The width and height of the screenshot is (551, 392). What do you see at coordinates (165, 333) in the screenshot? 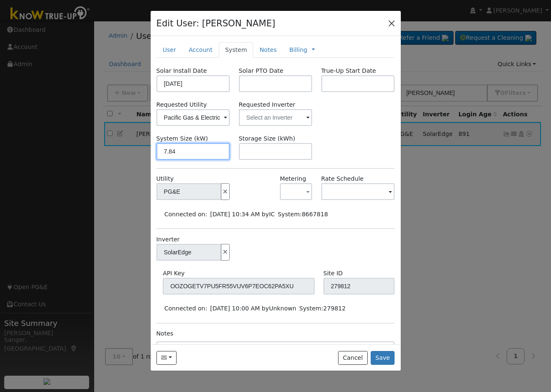
I see `label: Notes` at bounding box center [165, 333].